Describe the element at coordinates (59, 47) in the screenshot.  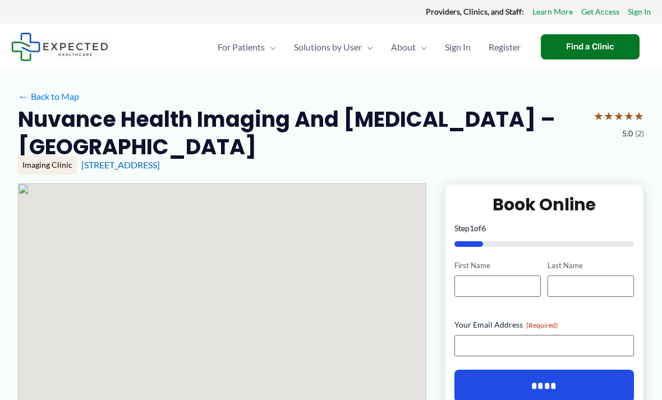
I see `img: Expected Healthcare Logo - side, dark font, small` at that location.